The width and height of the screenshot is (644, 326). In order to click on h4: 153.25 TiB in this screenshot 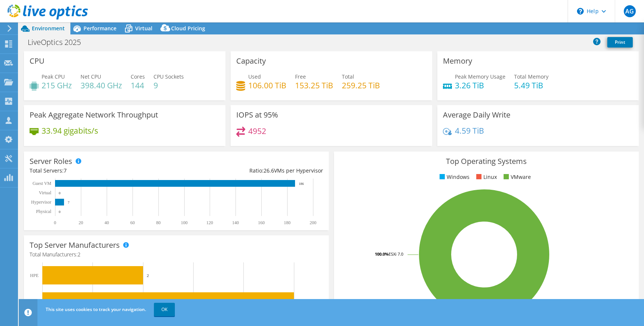, I will do `click(314, 85)`.